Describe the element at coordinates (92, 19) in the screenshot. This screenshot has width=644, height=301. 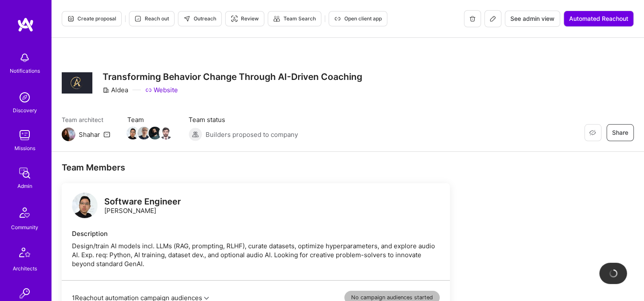
I see `span: Create proposal` at that location.